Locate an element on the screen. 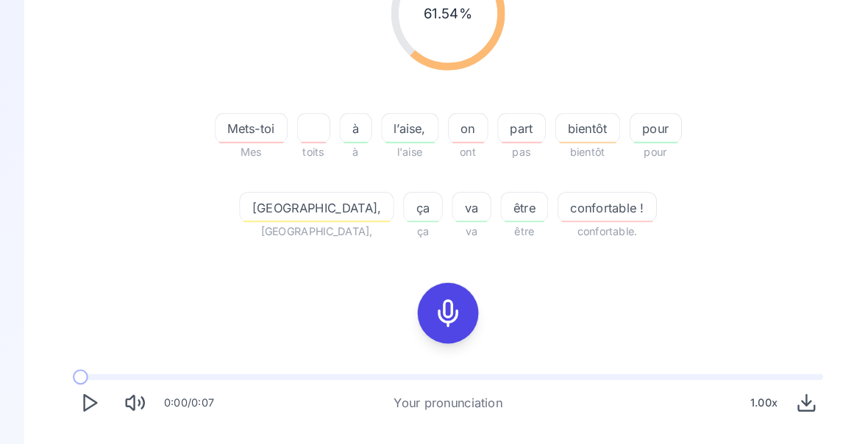 This screenshot has width=868, height=444. button: bientôt is located at coordinates (569, 124).